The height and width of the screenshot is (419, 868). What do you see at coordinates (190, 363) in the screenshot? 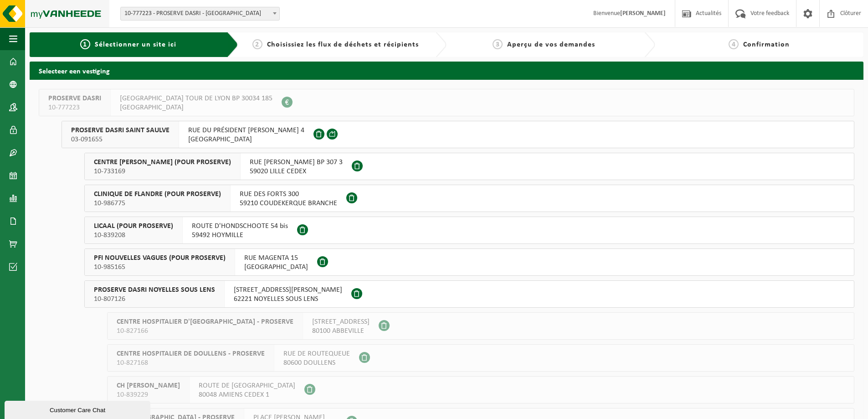
I see `span: 10-827168` at bounding box center [190, 363].